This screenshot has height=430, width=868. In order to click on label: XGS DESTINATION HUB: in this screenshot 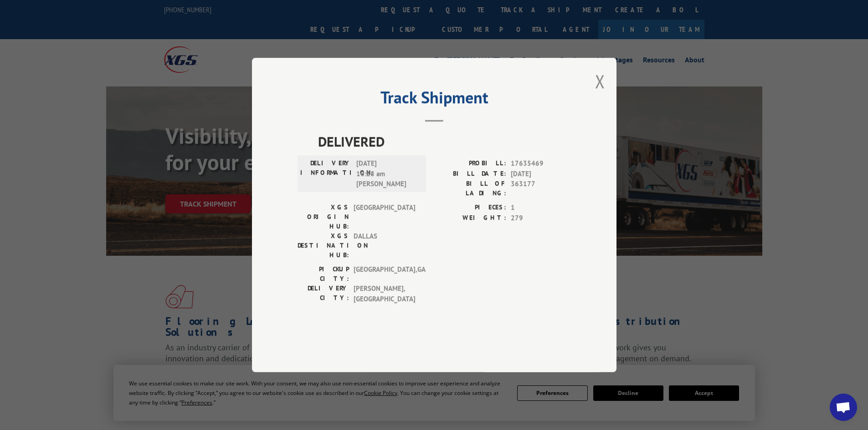, I will do `click(323, 245)`.